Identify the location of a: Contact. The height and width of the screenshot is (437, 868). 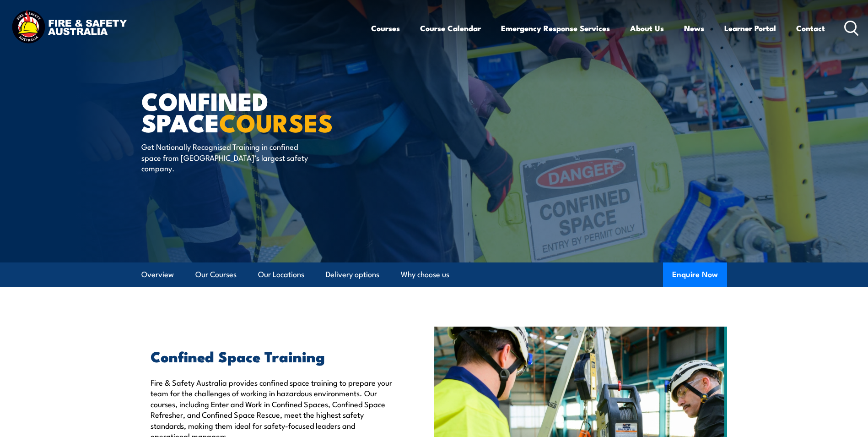
(810, 28).